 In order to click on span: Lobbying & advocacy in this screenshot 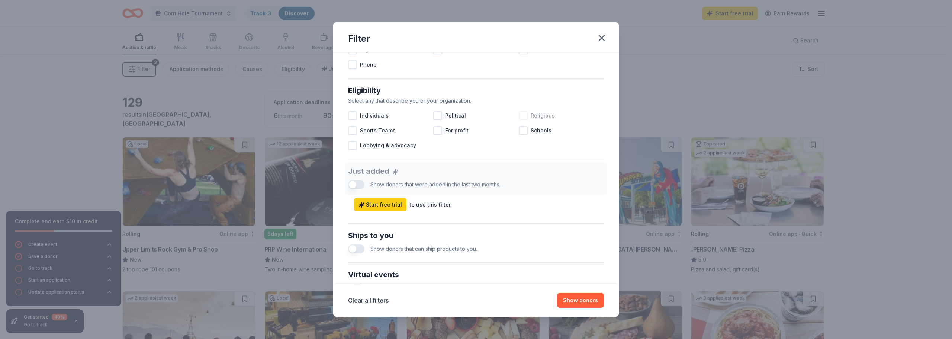, I will do `click(388, 145)`.